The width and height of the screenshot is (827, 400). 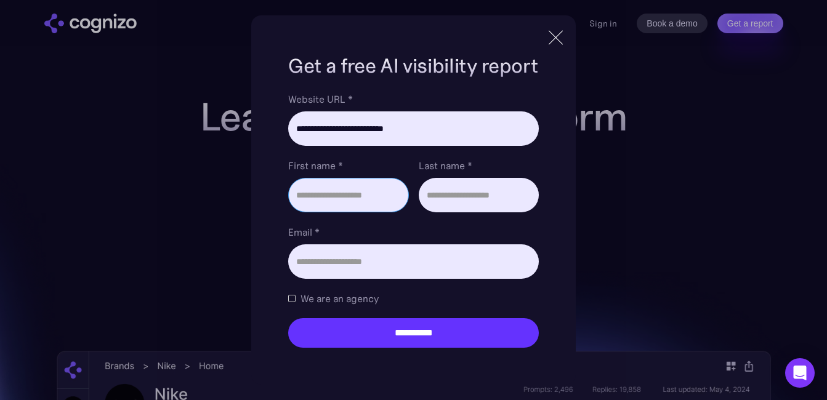 What do you see at coordinates (413, 66) in the screenshot?
I see `h1: Get a free AI visibility report` at bounding box center [413, 66].